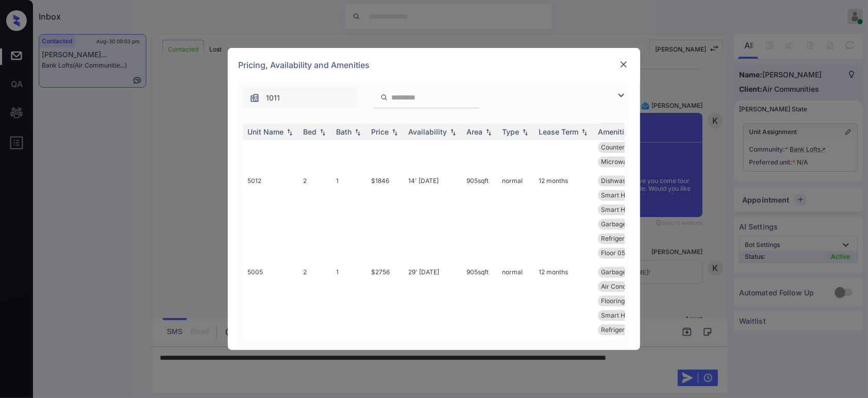 This screenshot has height=398, width=868. I want to click on div: Bed, so click(310, 132).